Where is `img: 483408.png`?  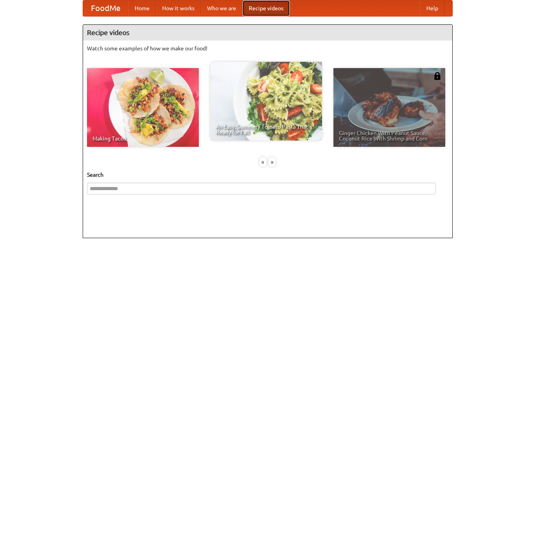
img: 483408.png is located at coordinates (437, 76).